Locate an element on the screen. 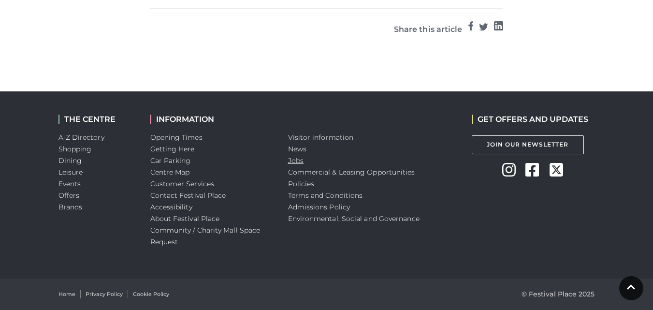 This screenshot has width=653, height=310. p: © Festival Place 2025 is located at coordinates (558, 294).